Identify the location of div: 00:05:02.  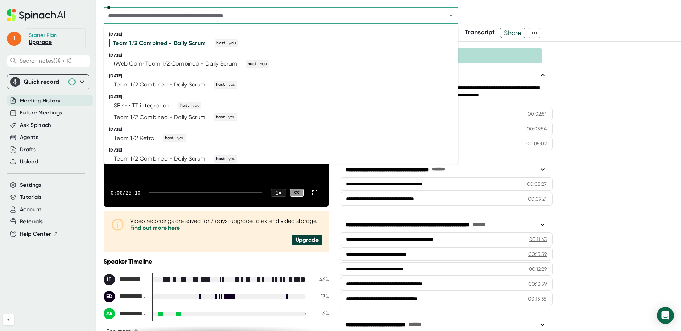
(536, 144).